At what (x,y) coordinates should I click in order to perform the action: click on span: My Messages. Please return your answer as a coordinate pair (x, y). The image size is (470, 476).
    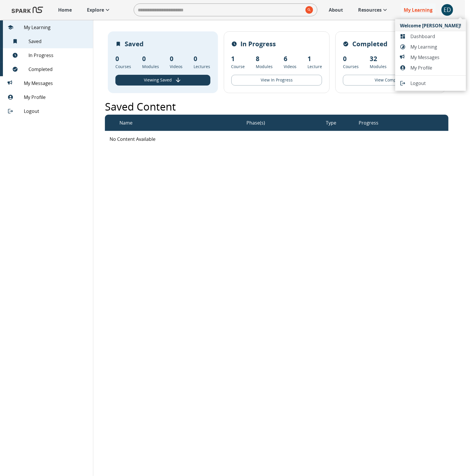
    Looking at the image, I should click on (436, 57).